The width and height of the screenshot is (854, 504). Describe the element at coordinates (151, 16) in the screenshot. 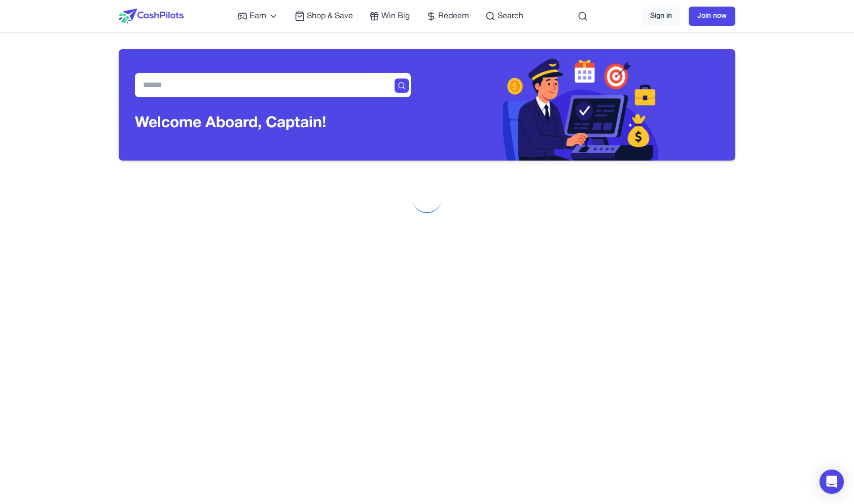

I see `img: CashPilots Logo` at that location.